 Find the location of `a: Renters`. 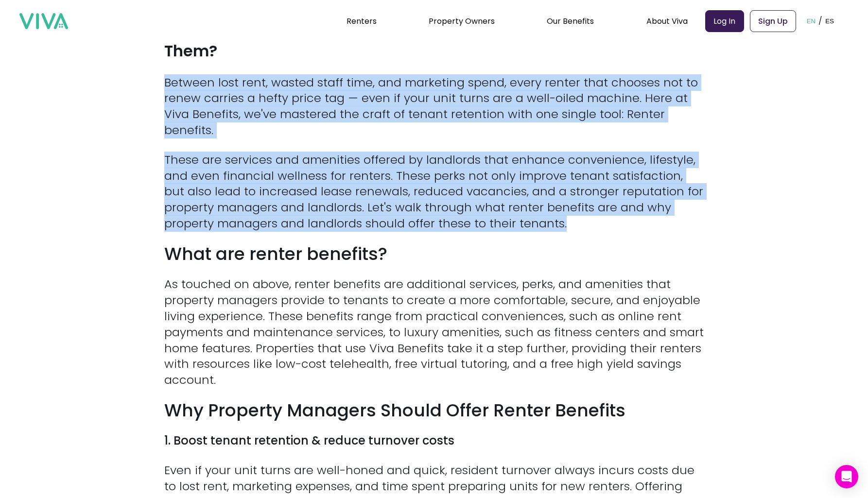

a: Renters is located at coordinates (361, 21).